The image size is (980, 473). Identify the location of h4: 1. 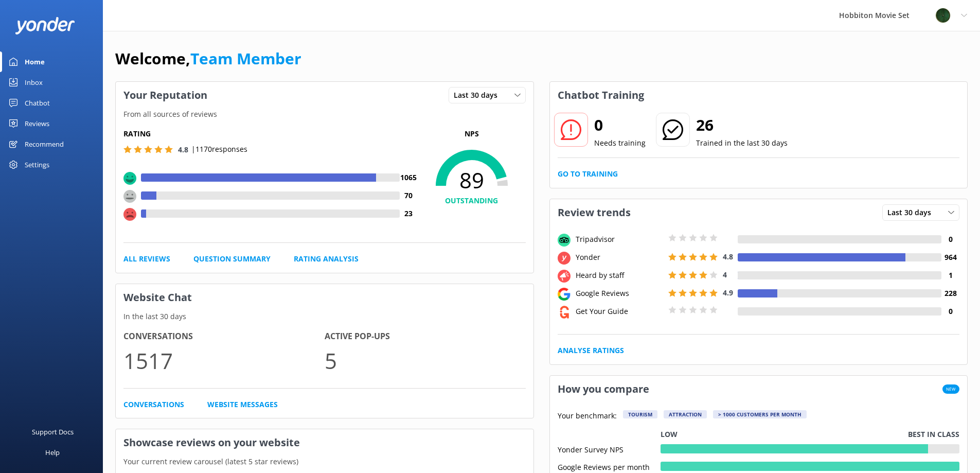
(950, 275).